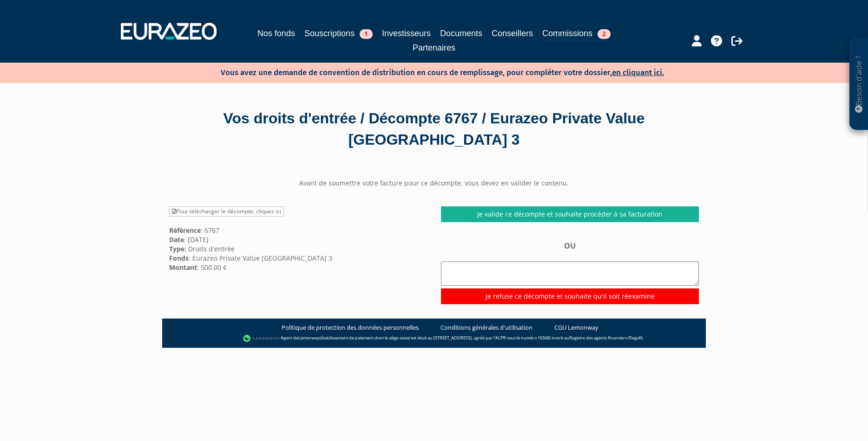 The height and width of the screenshot is (441, 868). What do you see at coordinates (406, 33) in the screenshot?
I see `a: Investisseurs` at bounding box center [406, 33].